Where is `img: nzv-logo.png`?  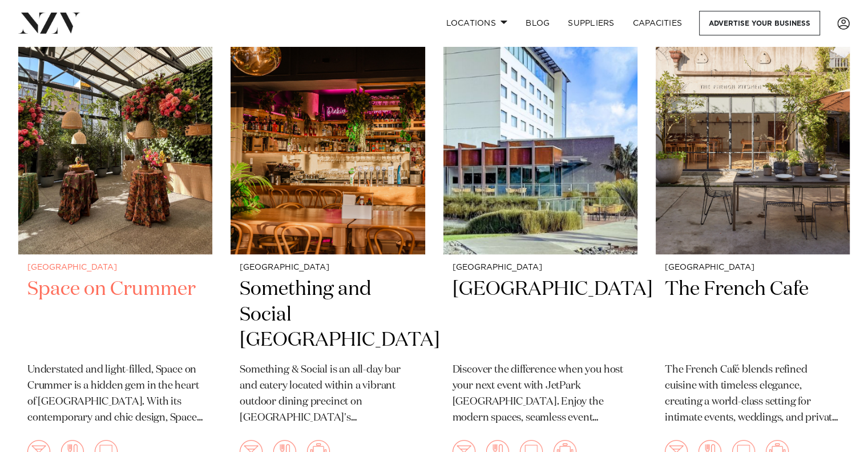 img: nzv-logo.png is located at coordinates (49, 23).